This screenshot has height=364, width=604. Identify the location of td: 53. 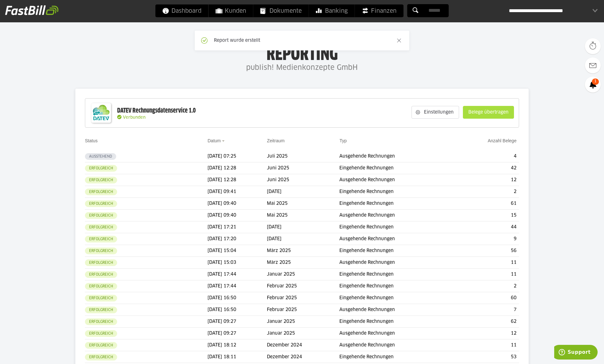
(487, 357).